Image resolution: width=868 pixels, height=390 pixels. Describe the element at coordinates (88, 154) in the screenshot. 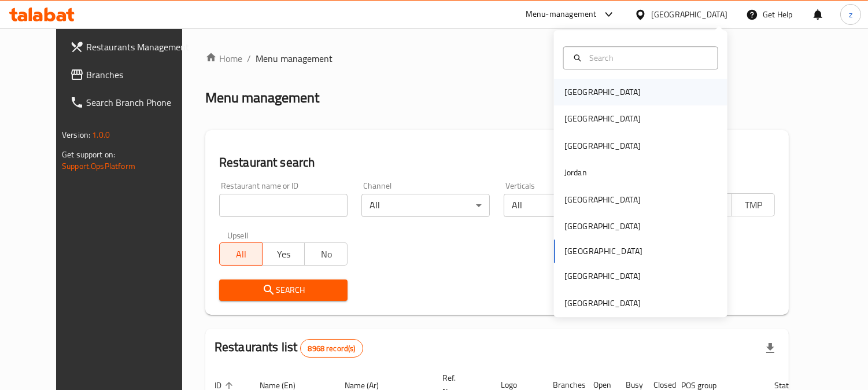

I see `span: Get support on:` at that location.